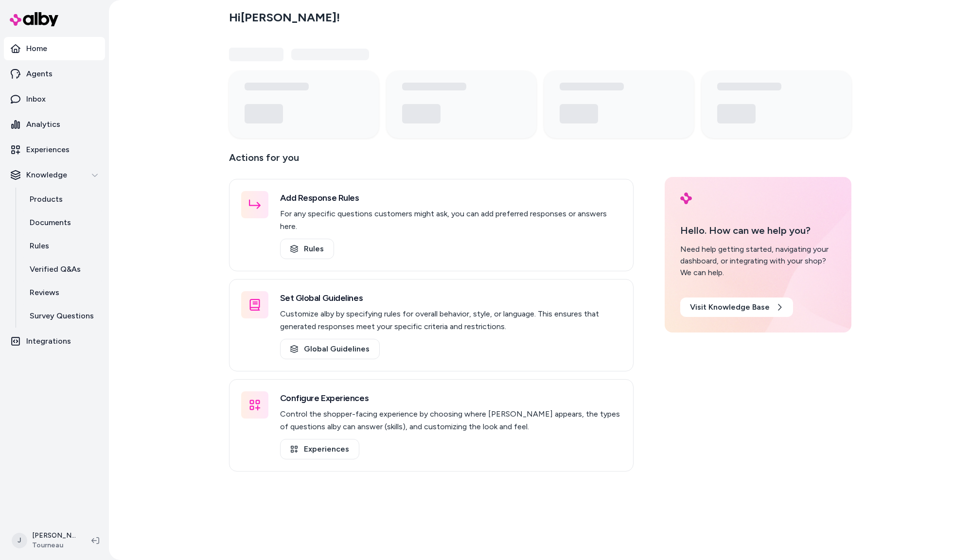 Image resolution: width=971 pixels, height=560 pixels. Describe the element at coordinates (49, 341) in the screenshot. I see `p: Integrations` at that location.